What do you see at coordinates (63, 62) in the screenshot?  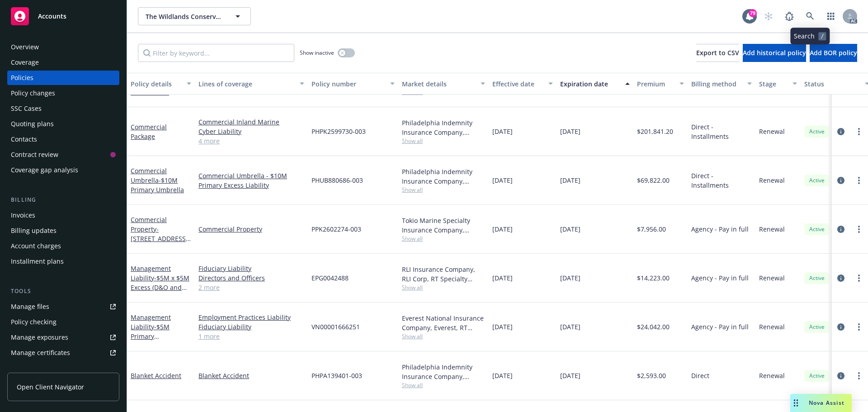 I see `a: Coverage` at bounding box center [63, 62].